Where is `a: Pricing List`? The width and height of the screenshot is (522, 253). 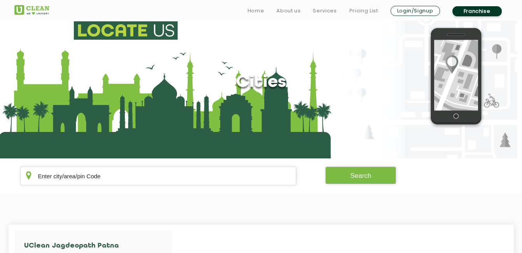
a: Pricing List is located at coordinates (364, 11).